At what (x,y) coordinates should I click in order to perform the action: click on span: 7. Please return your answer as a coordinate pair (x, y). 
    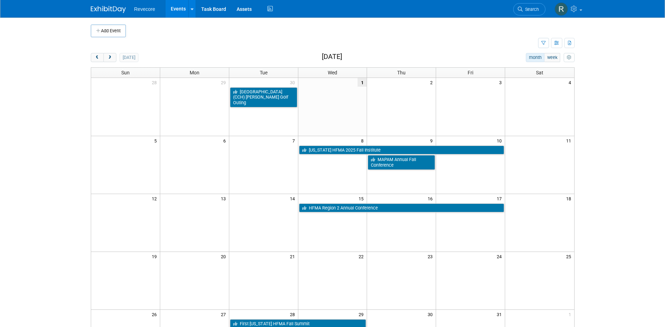
    Looking at the image, I should click on (295, 140).